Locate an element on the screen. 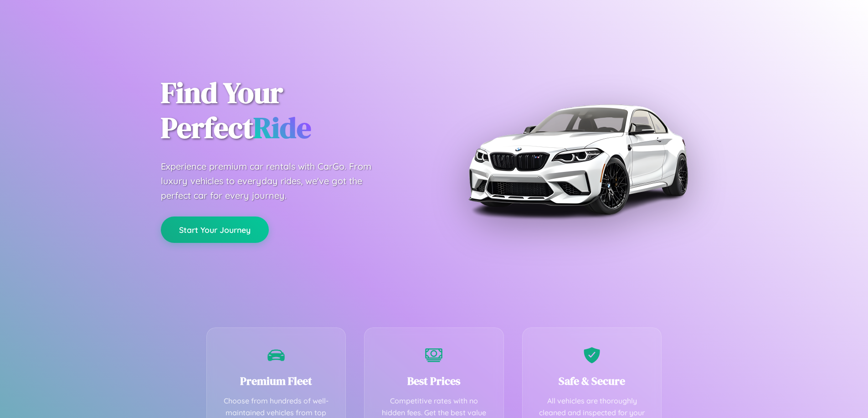  h3: Premium Fleet is located at coordinates (276, 381).